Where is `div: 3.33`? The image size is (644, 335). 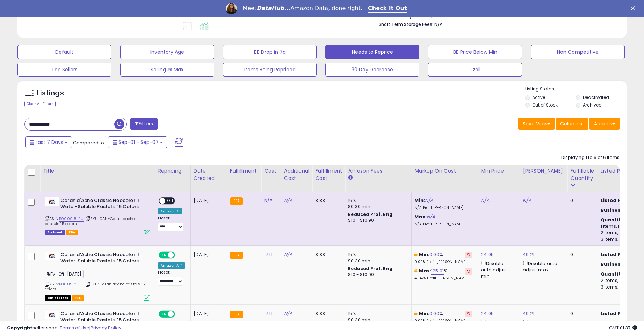 div: 3.33 is located at coordinates (328, 314).